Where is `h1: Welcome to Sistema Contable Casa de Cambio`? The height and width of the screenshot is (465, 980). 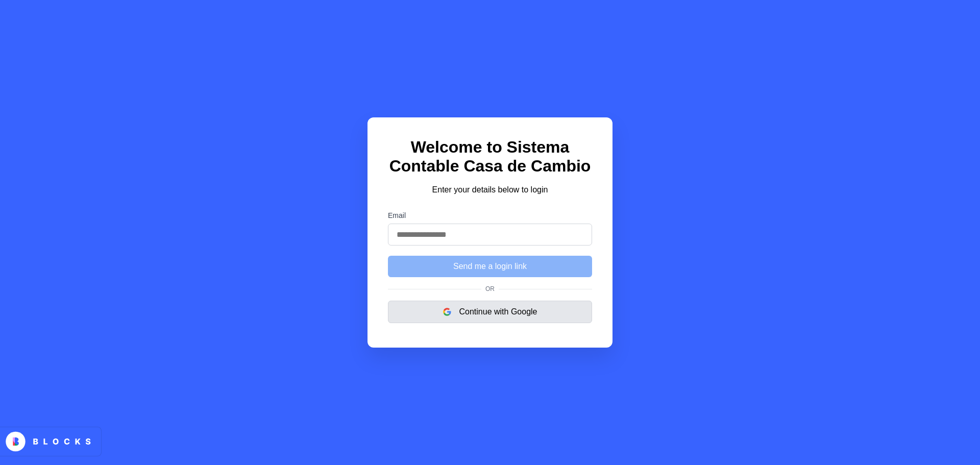 h1: Welcome to Sistema Contable Casa de Cambio is located at coordinates (490, 157).